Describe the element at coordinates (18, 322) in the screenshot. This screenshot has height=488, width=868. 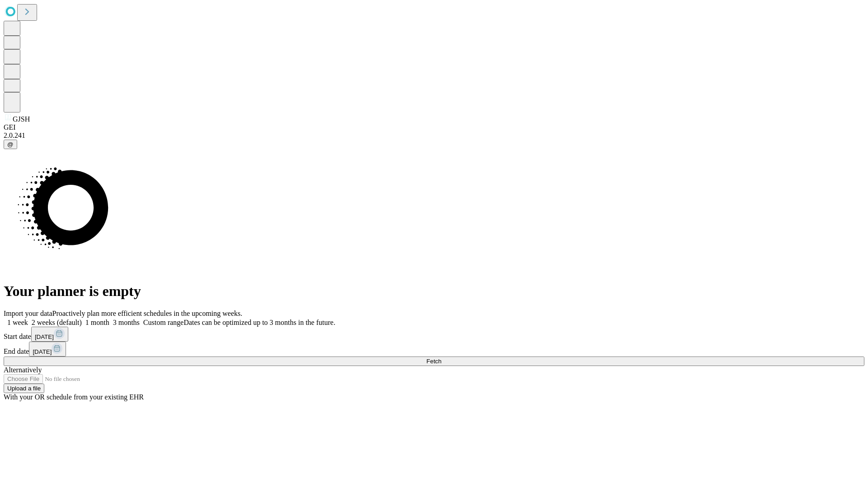
I see `span: 1 week` at that location.